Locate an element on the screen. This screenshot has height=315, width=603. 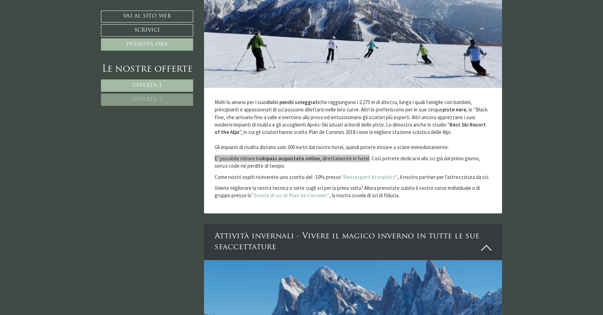
div: Lei is located at coordinates (184, 44).